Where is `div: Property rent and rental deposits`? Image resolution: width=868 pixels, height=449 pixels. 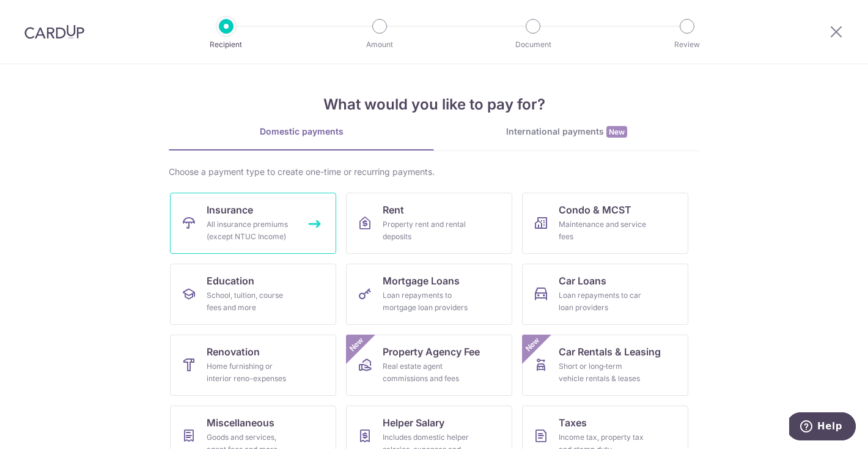
div: Property rent and rental deposits is located at coordinates (427, 231).